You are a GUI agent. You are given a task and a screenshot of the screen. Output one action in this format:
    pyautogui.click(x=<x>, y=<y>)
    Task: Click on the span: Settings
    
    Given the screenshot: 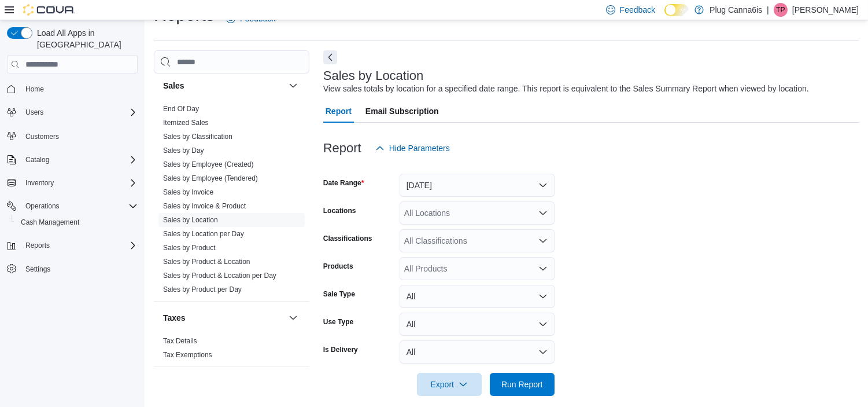 What is the action you would take?
    pyautogui.click(x=80, y=269)
    